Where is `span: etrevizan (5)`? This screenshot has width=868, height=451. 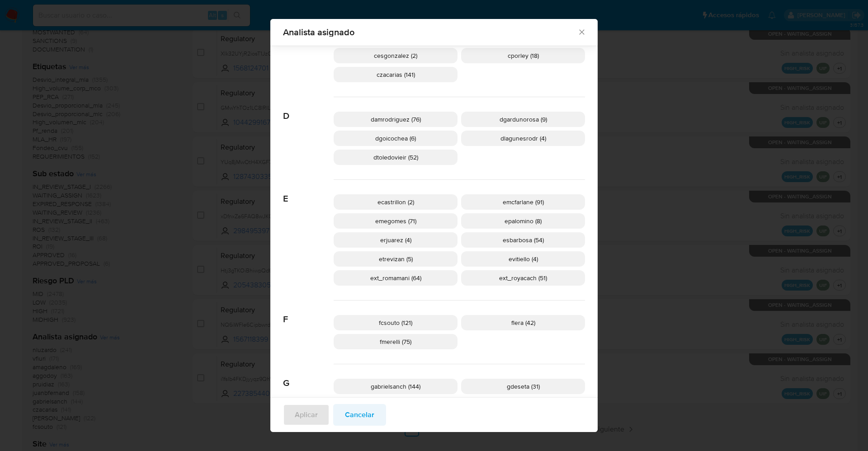
span: etrevizan (5) is located at coordinates (396, 259).